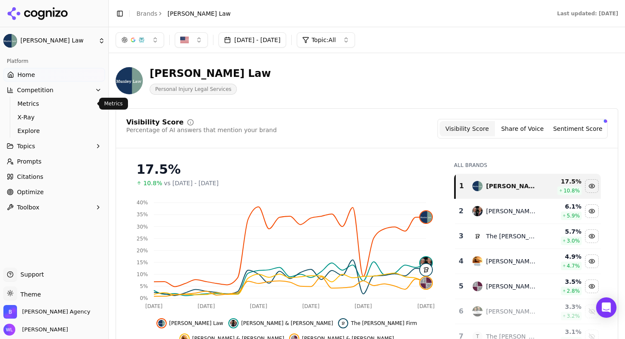  What do you see at coordinates (184, 40) in the screenshot?
I see `img: US` at bounding box center [184, 40].